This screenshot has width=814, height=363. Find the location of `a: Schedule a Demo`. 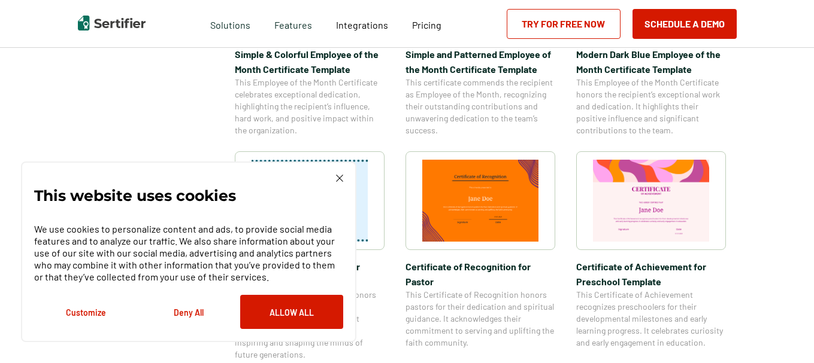

a: Schedule a Demo is located at coordinates (684, 24).